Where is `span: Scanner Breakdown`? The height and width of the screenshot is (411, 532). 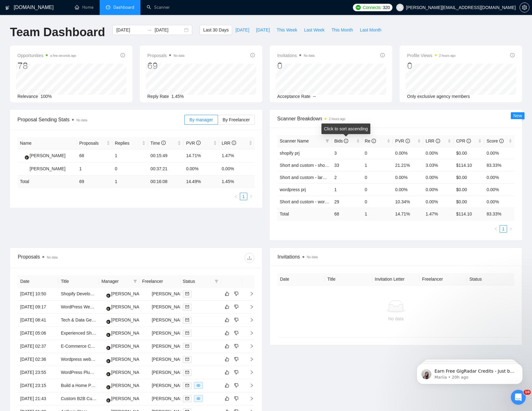 span: Scanner Breakdown is located at coordinates (396, 118).